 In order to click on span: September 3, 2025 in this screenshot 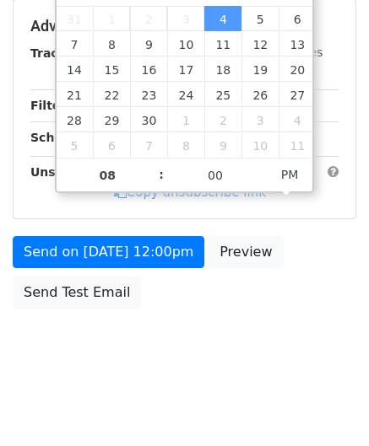, I will do `click(186, 19)`.